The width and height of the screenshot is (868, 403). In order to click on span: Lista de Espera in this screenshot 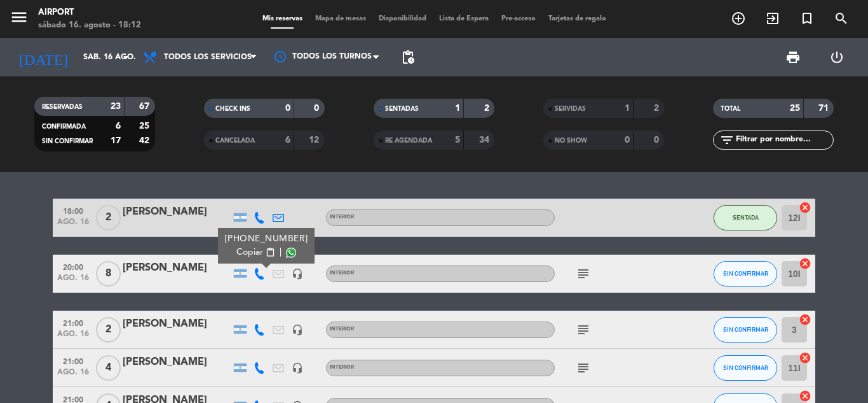, I will do `click(464, 19)`.